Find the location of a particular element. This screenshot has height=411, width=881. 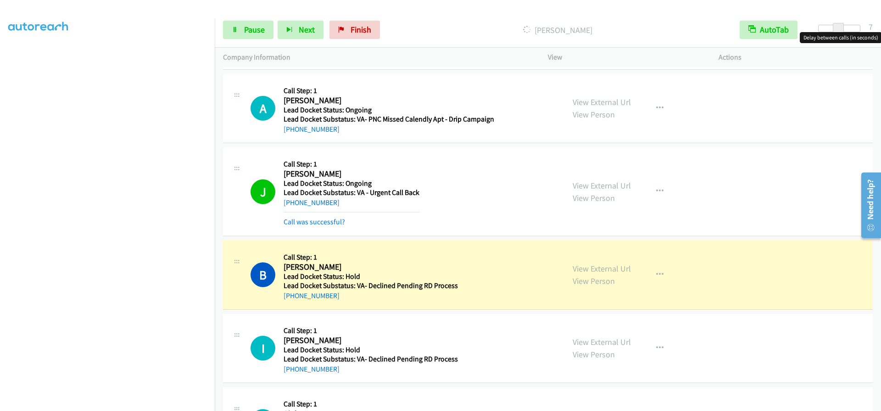

h5: Lead Docket Substatus: VA - Urgent Call Back is located at coordinates (351, 193).